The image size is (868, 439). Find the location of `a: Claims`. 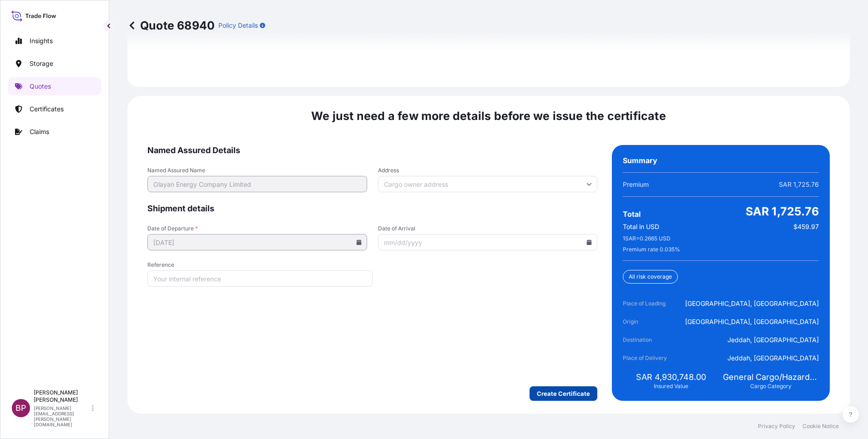

a: Claims is located at coordinates (55, 132).